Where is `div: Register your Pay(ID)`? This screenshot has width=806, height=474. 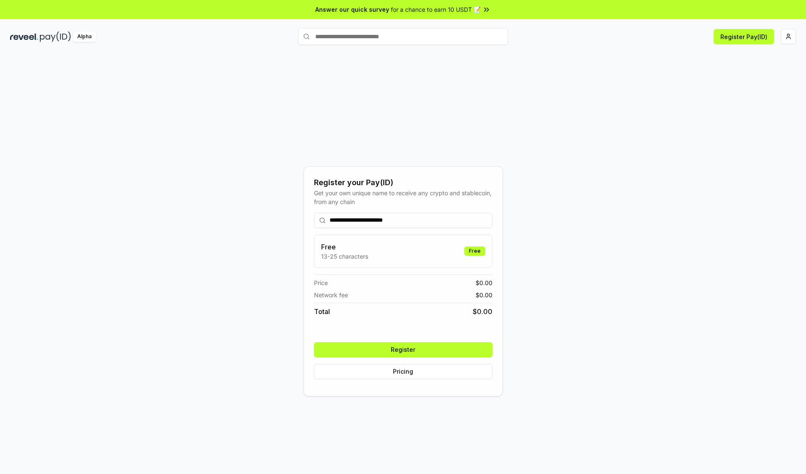 div: Register your Pay(ID) is located at coordinates (403, 183).